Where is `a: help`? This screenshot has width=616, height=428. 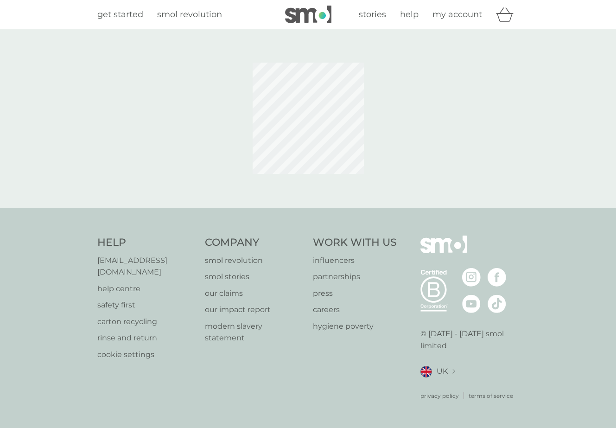 a: help is located at coordinates (409, 14).